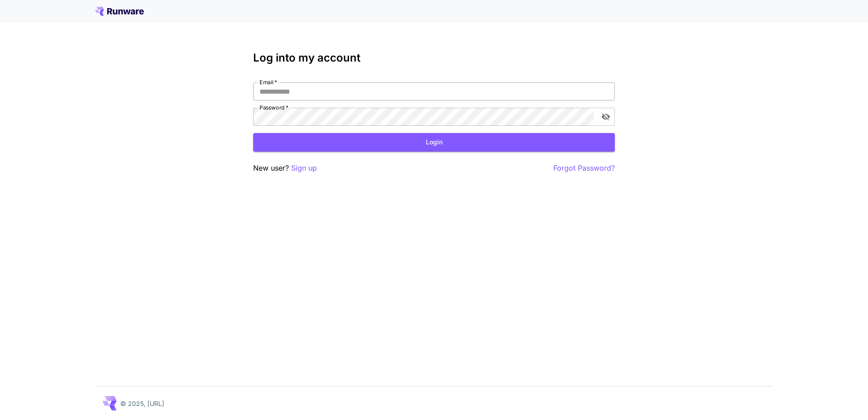 The image size is (868, 420). Describe the element at coordinates (274, 107) in the screenshot. I see `label: Password` at that location.